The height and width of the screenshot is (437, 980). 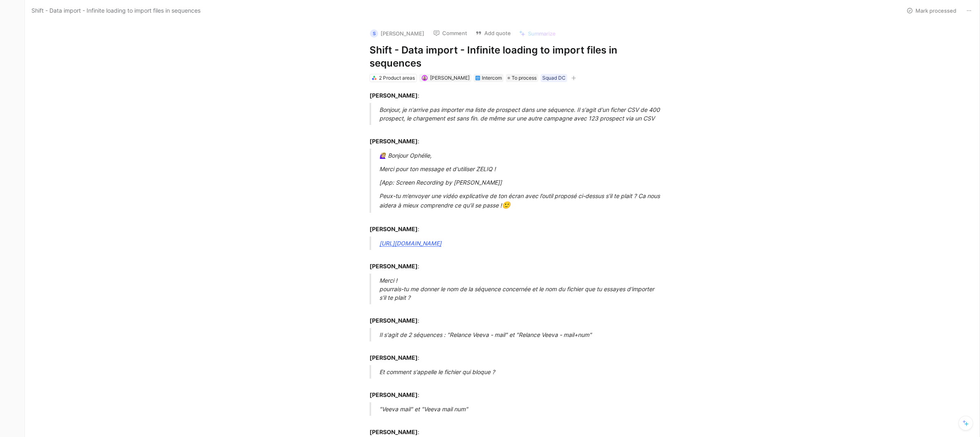 What do you see at coordinates (374, 33) in the screenshot?
I see `div: s` at bounding box center [374, 33].